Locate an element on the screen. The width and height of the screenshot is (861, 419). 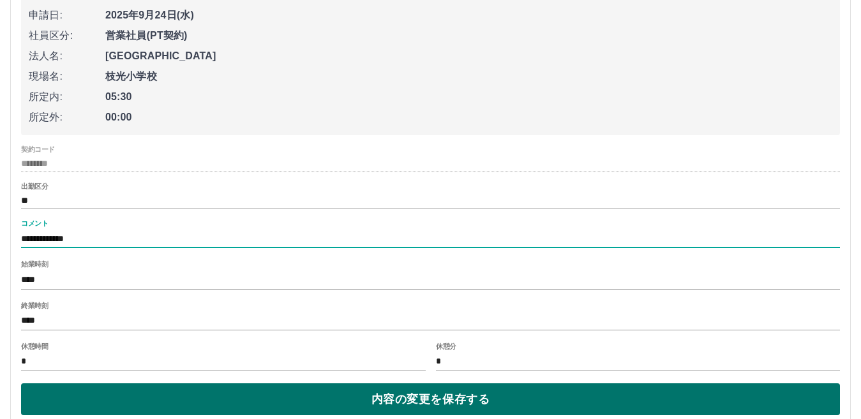
span: 所定外: is located at coordinates (67, 117).